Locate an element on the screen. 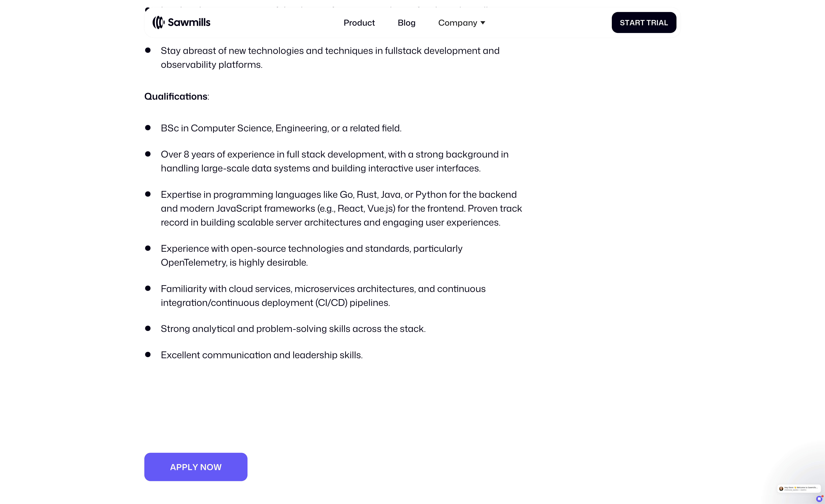 This screenshot has width=825, height=504. p: Hey there 👋 Welcome to Sawmills. The smart telemetry management platform that solves cost, qualit... is located at coordinates (28, 8).